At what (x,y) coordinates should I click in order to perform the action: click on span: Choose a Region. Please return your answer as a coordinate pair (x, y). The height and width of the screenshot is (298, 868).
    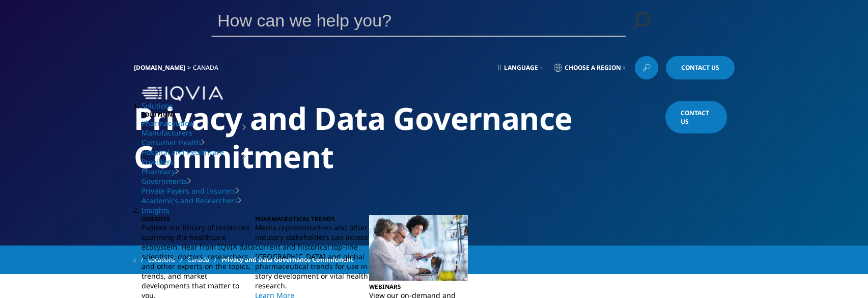
    Looking at the image, I should click on (592, 68).